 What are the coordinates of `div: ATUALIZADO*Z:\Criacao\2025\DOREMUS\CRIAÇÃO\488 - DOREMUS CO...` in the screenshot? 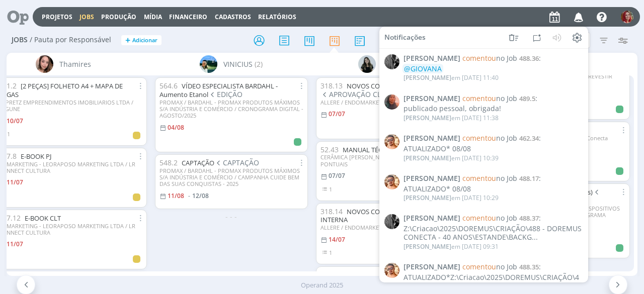 It's located at (493, 281).